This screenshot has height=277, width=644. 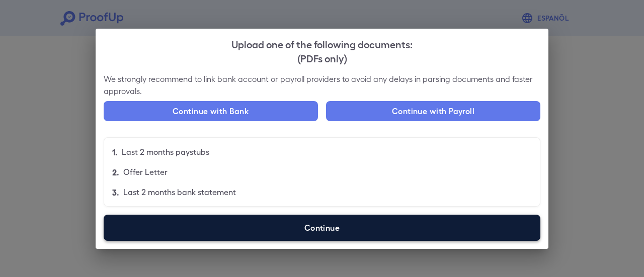 I want to click on p: 1., so click(x=115, y=152).